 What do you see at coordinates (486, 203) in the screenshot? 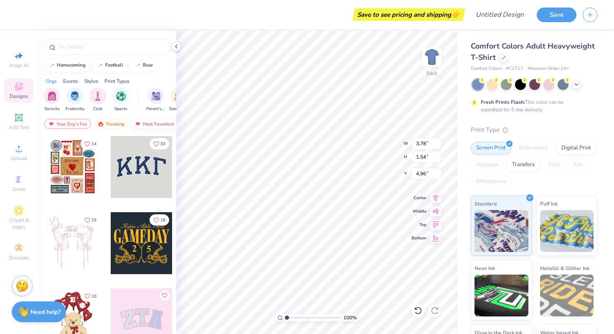
I see `span: Standard` at bounding box center [486, 203].